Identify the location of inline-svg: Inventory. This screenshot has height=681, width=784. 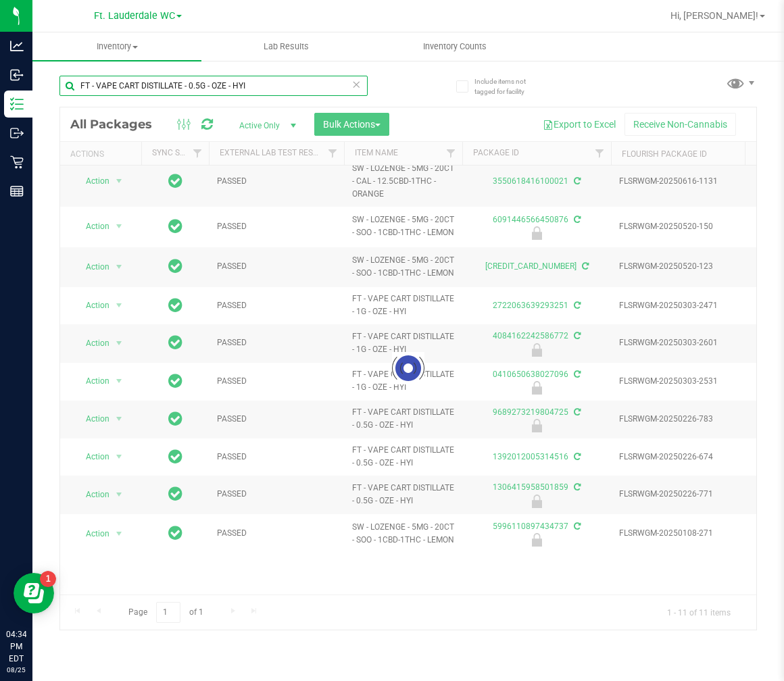
(17, 104).